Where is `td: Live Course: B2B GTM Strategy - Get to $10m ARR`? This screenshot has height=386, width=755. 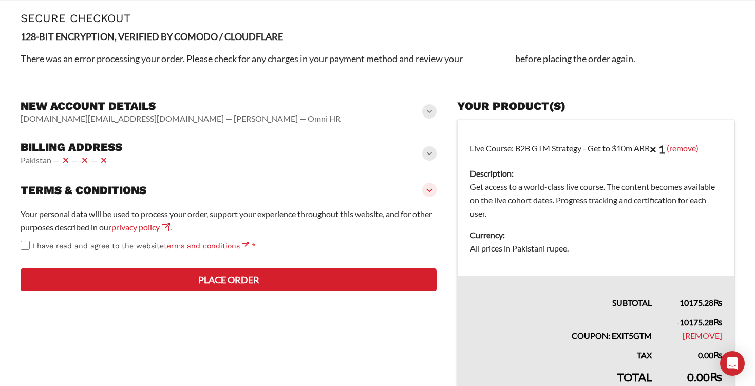
td: Live Course: B2B GTM Strategy - Get to $10m ARR is located at coordinates (596, 198).